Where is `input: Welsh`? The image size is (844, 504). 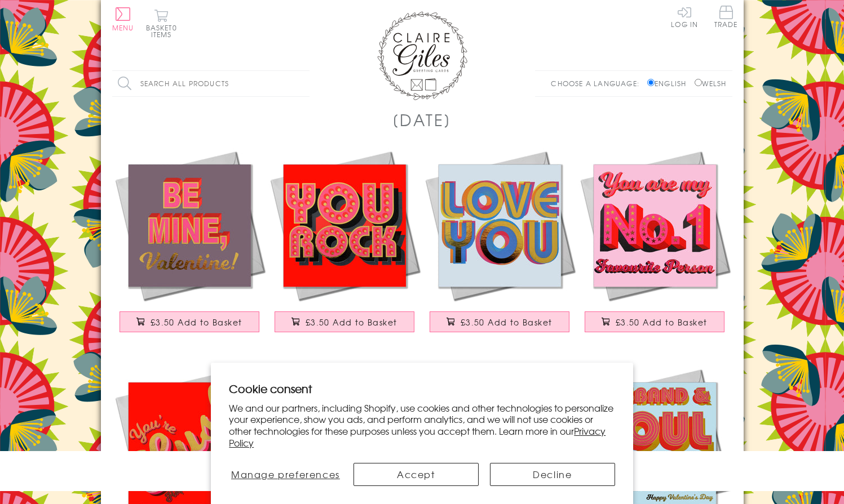
input: Welsh is located at coordinates (697, 82).